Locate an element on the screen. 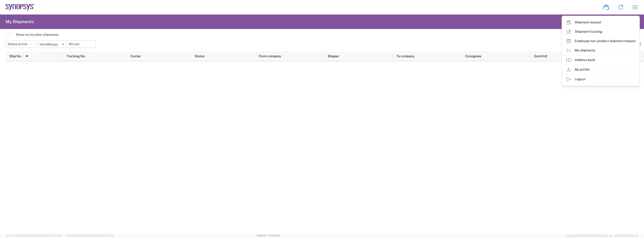 The height and width of the screenshot is (238, 644). span: Status is located at coordinates (200, 56).